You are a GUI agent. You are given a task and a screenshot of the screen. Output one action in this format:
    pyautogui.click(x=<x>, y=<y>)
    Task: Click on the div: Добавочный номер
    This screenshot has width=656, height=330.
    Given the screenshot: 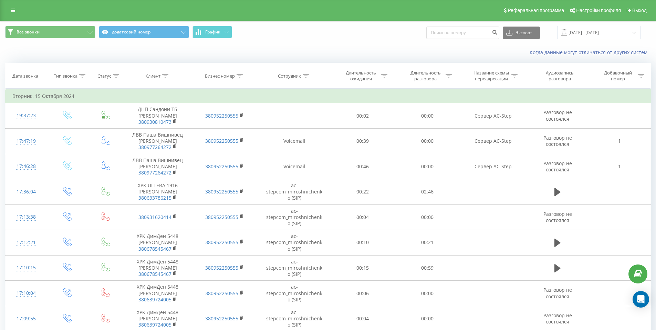 What is the action you would take?
    pyautogui.click(x=618, y=76)
    